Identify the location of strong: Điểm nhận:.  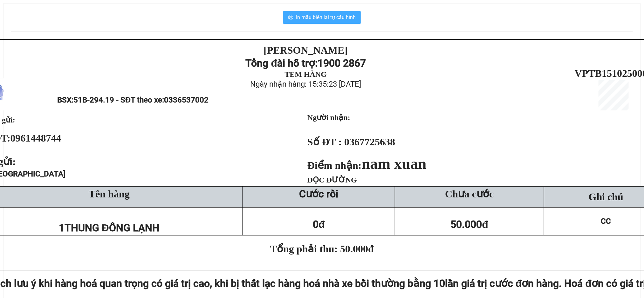
(367, 165).